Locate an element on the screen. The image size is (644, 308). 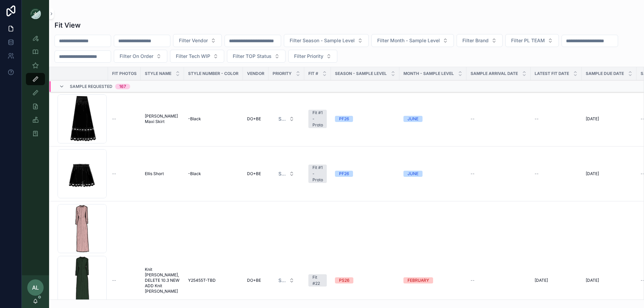
span: Filter TOP Status is located at coordinates (252, 56).